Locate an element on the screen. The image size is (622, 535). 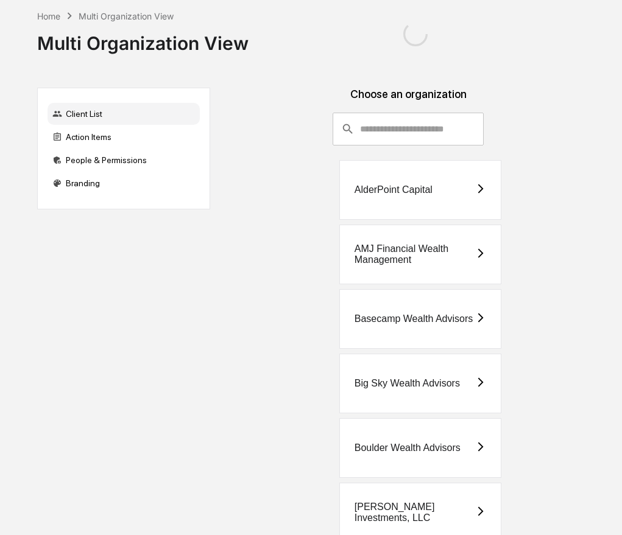
div: Home is located at coordinates (49, 16).